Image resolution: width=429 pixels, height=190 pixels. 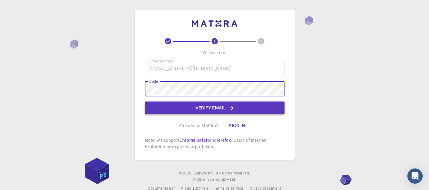 I want to click on a: Sign in, so click(x=237, y=126).